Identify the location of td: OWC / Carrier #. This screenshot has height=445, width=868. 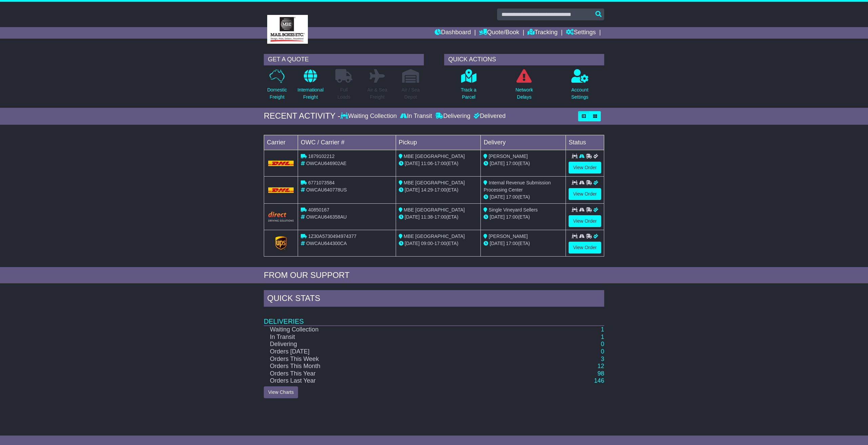
(346, 142).